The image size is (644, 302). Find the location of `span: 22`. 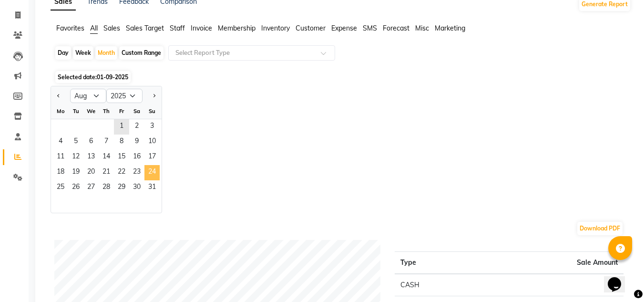

span: 22 is located at coordinates (122, 173).